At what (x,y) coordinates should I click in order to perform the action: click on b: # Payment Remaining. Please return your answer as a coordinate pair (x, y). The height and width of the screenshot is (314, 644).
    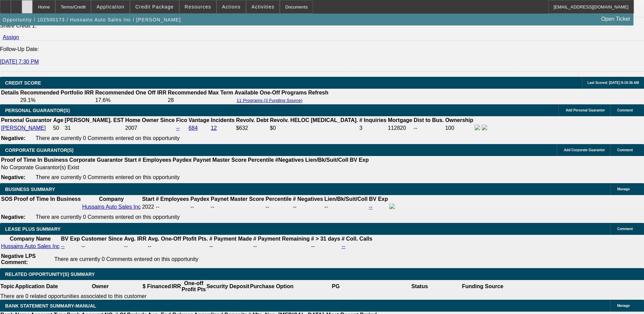
    Looking at the image, I should click on (282, 239).